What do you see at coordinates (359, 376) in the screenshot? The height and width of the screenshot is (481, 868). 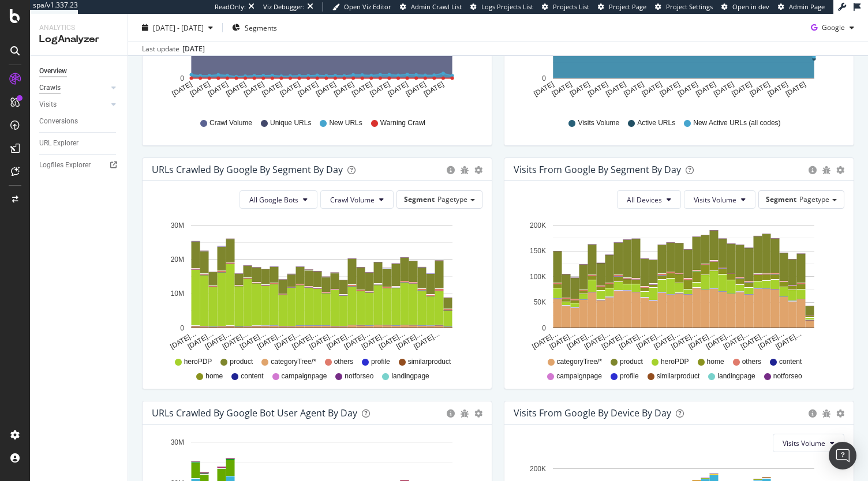 I see `span: notforseo` at bounding box center [359, 376].